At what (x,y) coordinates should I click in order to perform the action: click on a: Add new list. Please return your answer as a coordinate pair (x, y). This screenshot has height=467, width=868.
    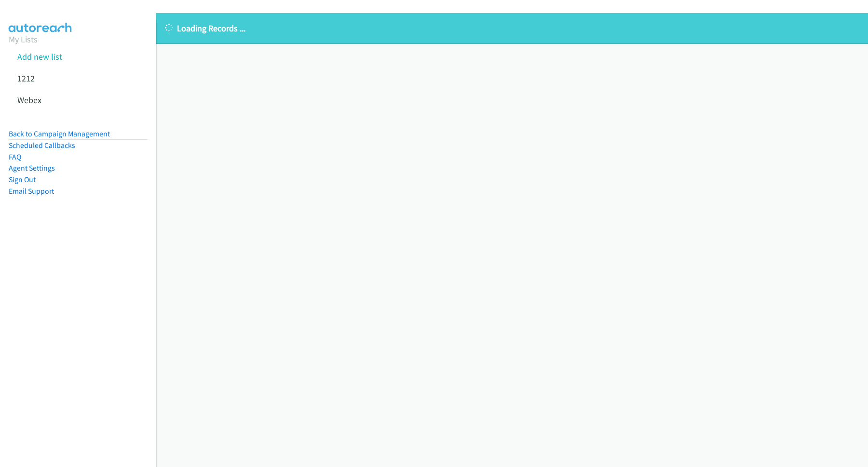
    Looking at the image, I should click on (40, 56).